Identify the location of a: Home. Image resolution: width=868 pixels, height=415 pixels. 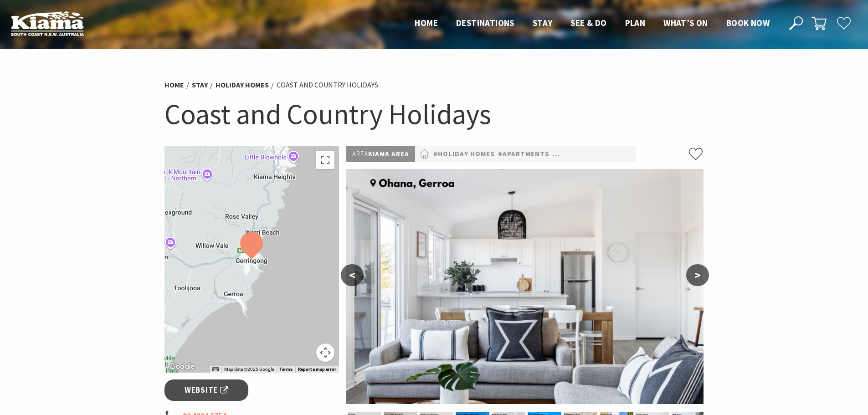
(174, 85).